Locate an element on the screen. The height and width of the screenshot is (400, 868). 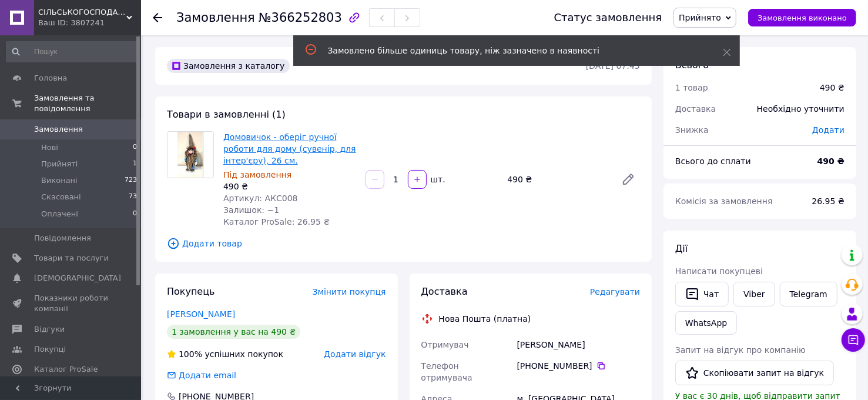
span: Виконані is located at coordinates (59, 181).